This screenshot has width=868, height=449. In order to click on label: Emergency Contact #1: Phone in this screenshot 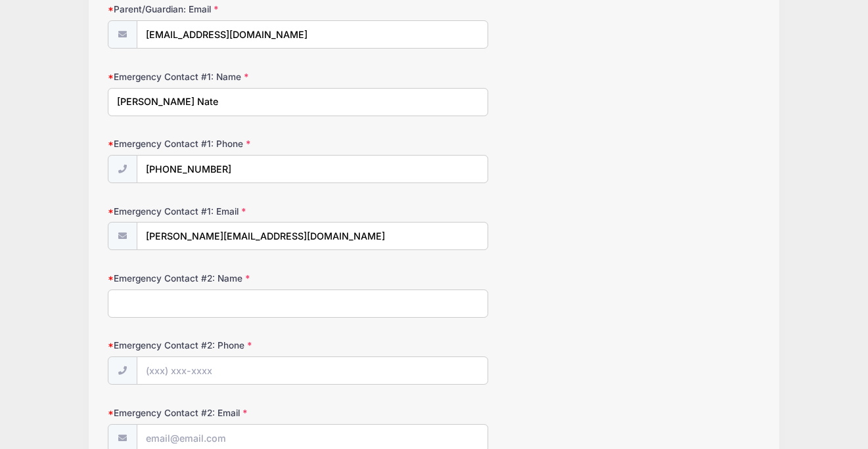, I will do `click(216, 144)`.